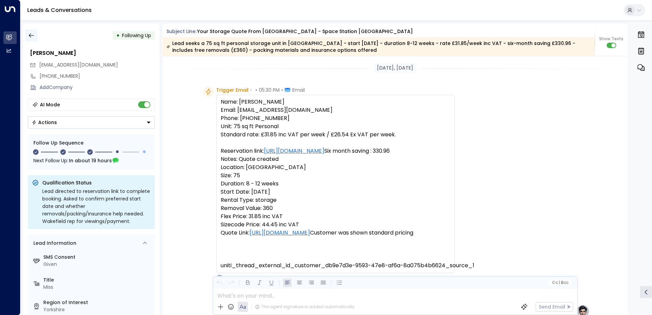 The image size is (652, 315). Describe the element at coordinates (136, 35) in the screenshot. I see `span: Following Up` at that location.